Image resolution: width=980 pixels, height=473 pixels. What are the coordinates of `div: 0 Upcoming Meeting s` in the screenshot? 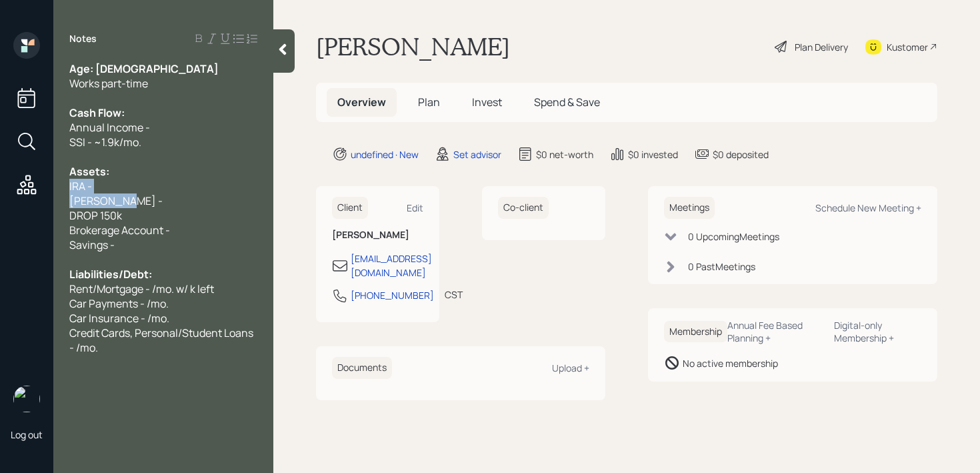 It's located at (733, 236).